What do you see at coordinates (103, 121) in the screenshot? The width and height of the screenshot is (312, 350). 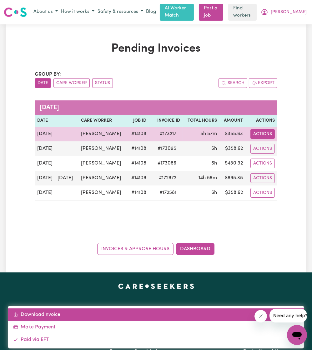 I see `th: Care Worker` at bounding box center [103, 121].